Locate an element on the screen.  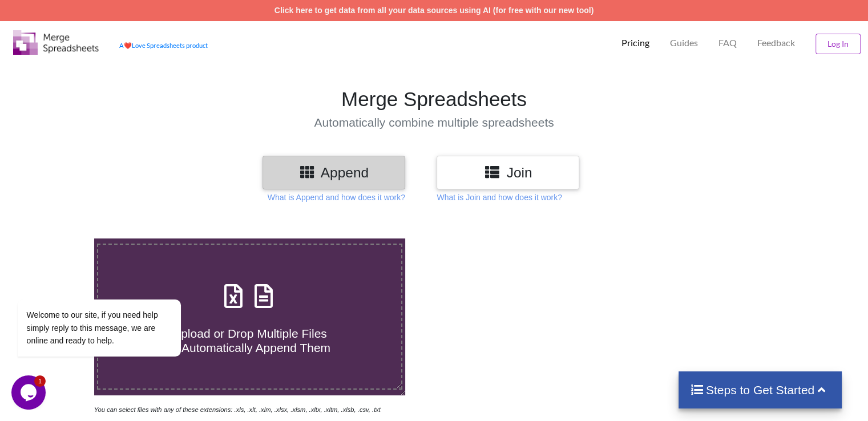
span: heart is located at coordinates (128, 45).